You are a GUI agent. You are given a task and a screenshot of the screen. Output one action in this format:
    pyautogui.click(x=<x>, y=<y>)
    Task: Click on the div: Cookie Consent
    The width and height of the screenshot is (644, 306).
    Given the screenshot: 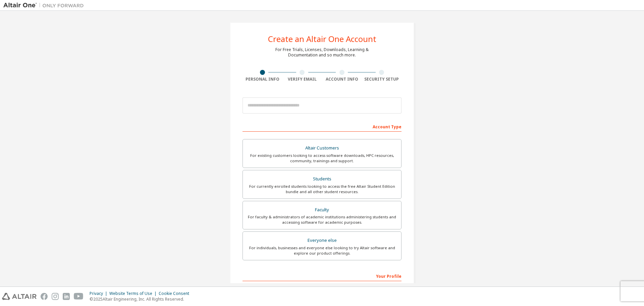 What is the action you would take?
    pyautogui.click(x=176, y=293)
    